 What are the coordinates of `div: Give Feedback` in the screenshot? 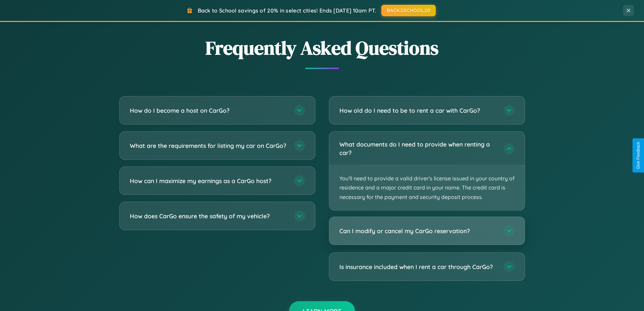 It's located at (638, 155).